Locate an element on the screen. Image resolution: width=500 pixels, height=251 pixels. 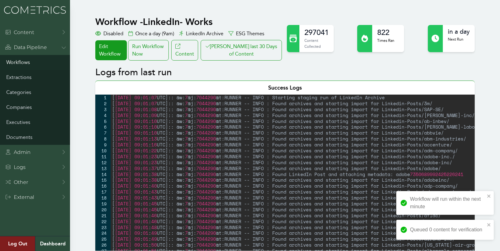
div: Run Workflow Now is located at coordinates (148, 50).